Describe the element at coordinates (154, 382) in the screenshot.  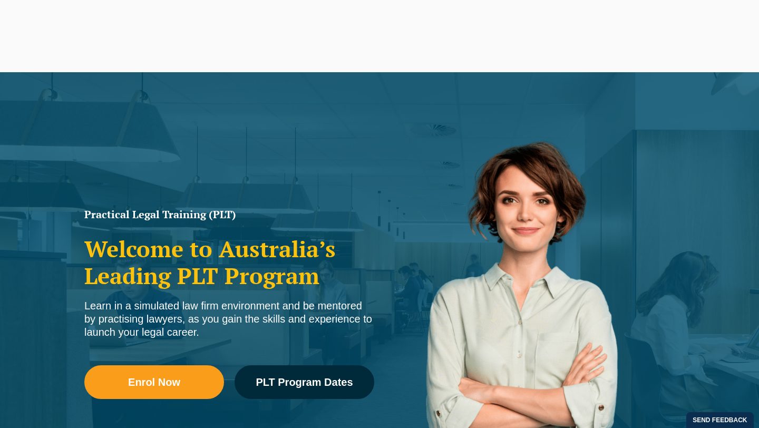
I see `span: Enrol Now` at that location.